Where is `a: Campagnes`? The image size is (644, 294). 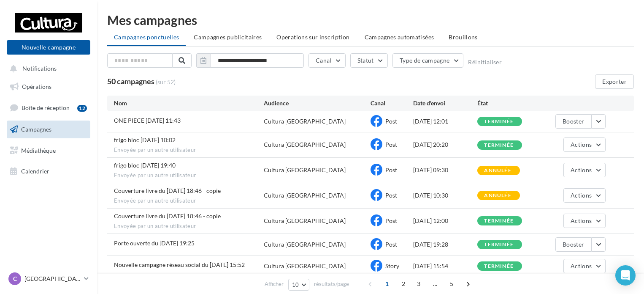 a: Campagnes is located at coordinates (48, 129).